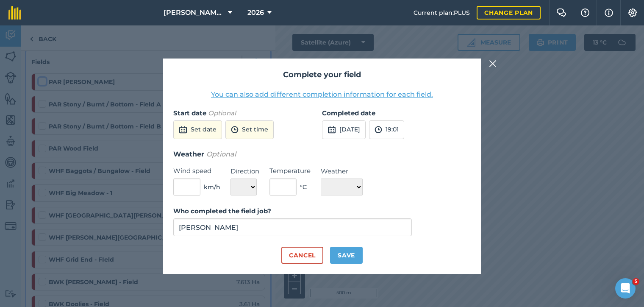 This screenshot has width=644, height=307. I want to click on button: 19:01, so click(387, 130).